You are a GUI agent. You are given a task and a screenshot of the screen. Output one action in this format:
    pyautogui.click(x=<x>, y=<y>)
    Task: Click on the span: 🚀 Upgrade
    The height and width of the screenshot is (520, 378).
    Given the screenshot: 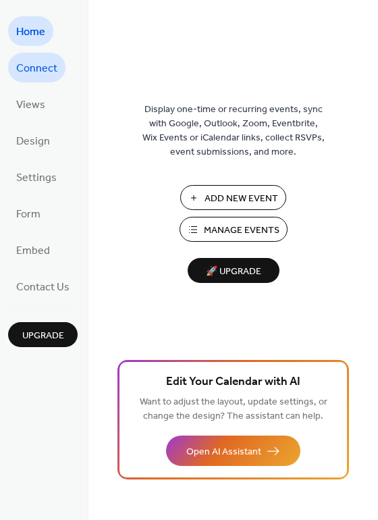 What is the action you would take?
    pyautogui.click(x=234, y=272)
    